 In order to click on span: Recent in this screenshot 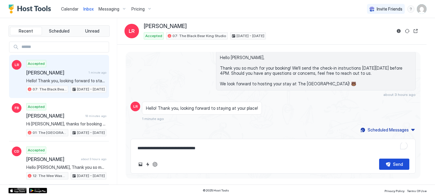, I will do `click(26, 31)`.